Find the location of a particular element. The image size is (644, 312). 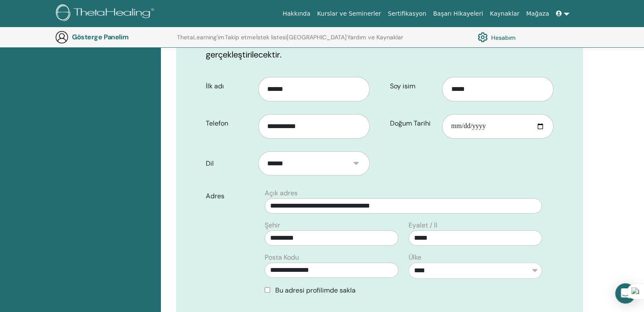

a: Hakkında is located at coordinates (297, 14).